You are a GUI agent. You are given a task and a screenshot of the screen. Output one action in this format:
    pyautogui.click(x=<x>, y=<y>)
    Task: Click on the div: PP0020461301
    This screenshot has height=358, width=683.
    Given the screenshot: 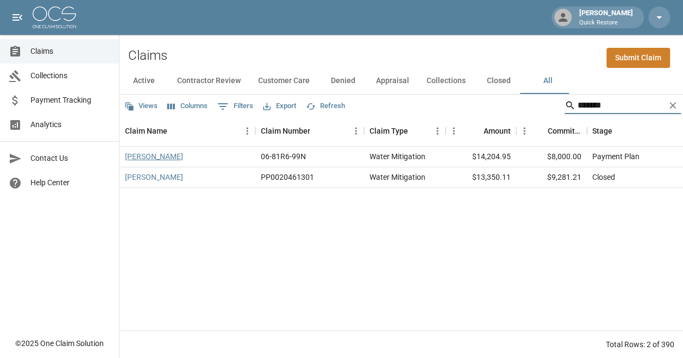 What is the action you would take?
    pyautogui.click(x=288, y=177)
    